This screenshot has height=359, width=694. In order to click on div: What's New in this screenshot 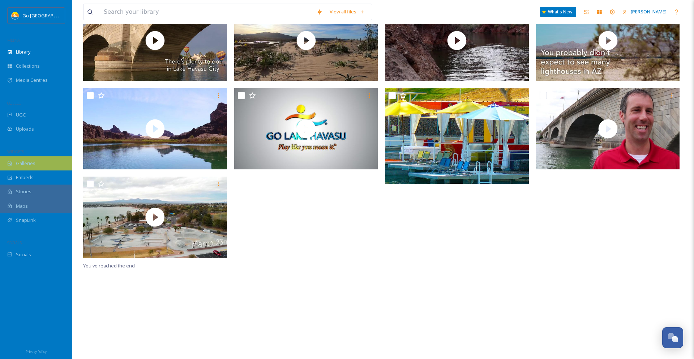, I will do `click(558, 12)`.